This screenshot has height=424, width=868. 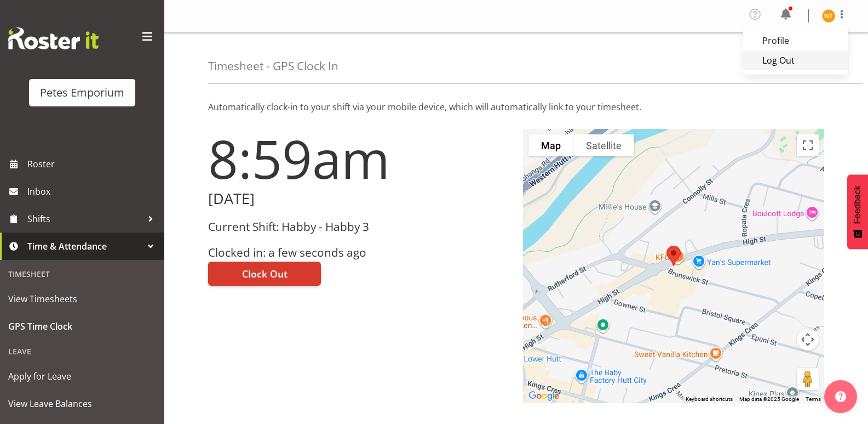 I want to click on button: Map camera controls, so click(x=808, y=340).